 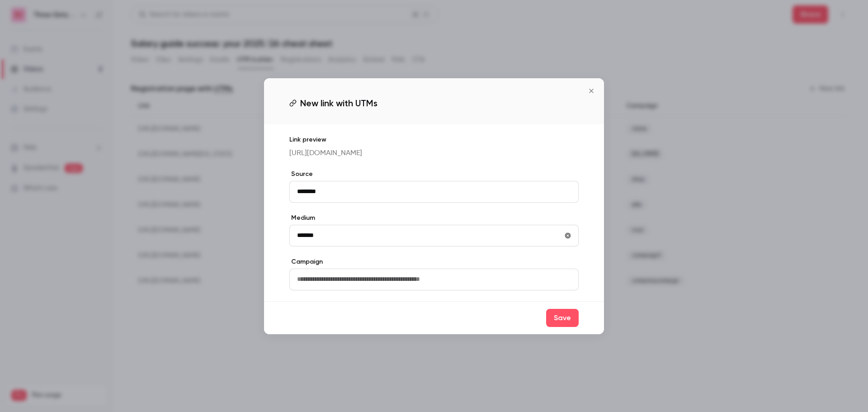 What do you see at coordinates (592, 91) in the screenshot?
I see `button: Close` at bounding box center [592, 91].